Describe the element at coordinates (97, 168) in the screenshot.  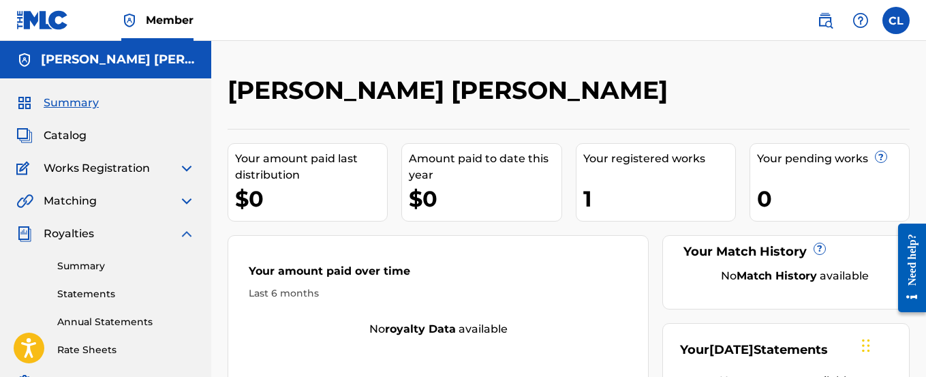
I see `span: Works Registration` at that location.